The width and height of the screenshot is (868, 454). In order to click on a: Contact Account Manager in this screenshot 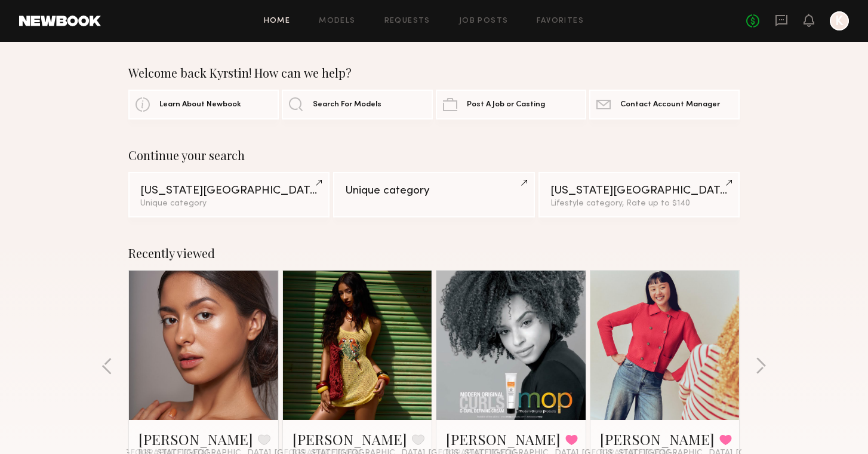, I will do `click(665, 105)`.